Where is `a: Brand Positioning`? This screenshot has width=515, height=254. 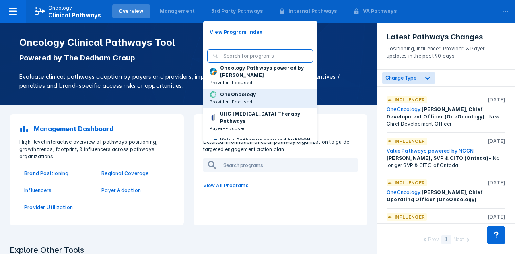 a: Brand Positioning is located at coordinates (58, 173).